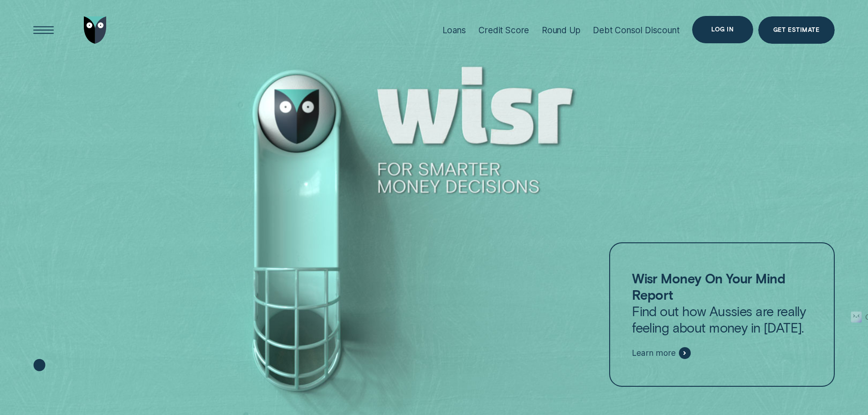  Describe the element at coordinates (95, 30) in the screenshot. I see `img: Wisr` at that location.